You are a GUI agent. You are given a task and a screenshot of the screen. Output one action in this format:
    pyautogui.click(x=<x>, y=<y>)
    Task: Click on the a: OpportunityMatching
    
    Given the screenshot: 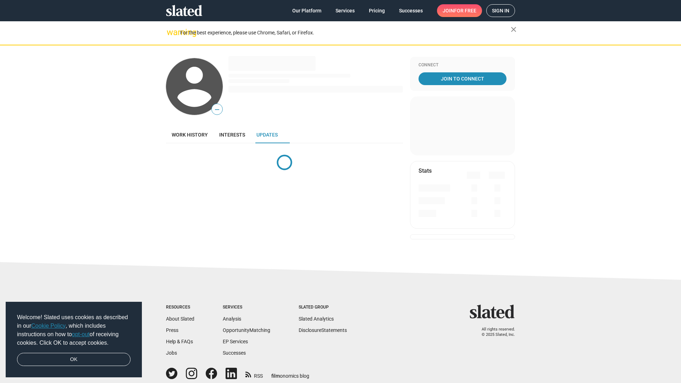 What is the action you would take?
    pyautogui.click(x=246, y=330)
    